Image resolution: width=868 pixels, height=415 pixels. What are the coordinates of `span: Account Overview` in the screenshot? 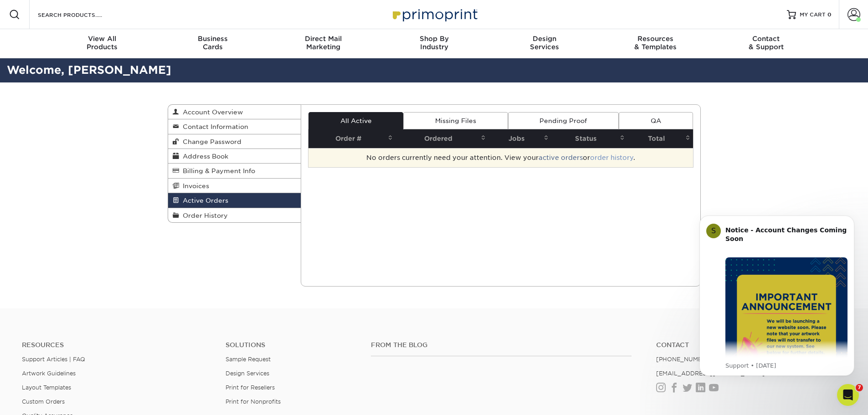 It's located at (211, 112).